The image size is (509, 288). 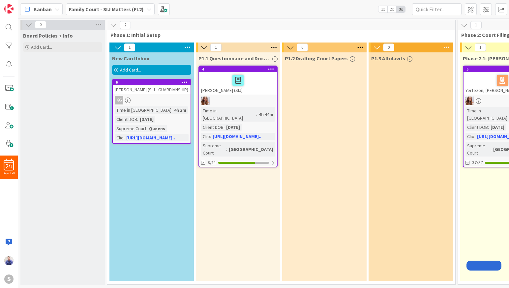 I want to click on span: 2x, so click(x=392, y=9).